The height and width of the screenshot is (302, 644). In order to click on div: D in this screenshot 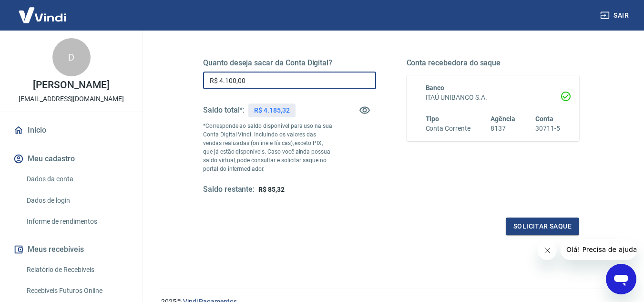, I will do `click(71, 57)`.